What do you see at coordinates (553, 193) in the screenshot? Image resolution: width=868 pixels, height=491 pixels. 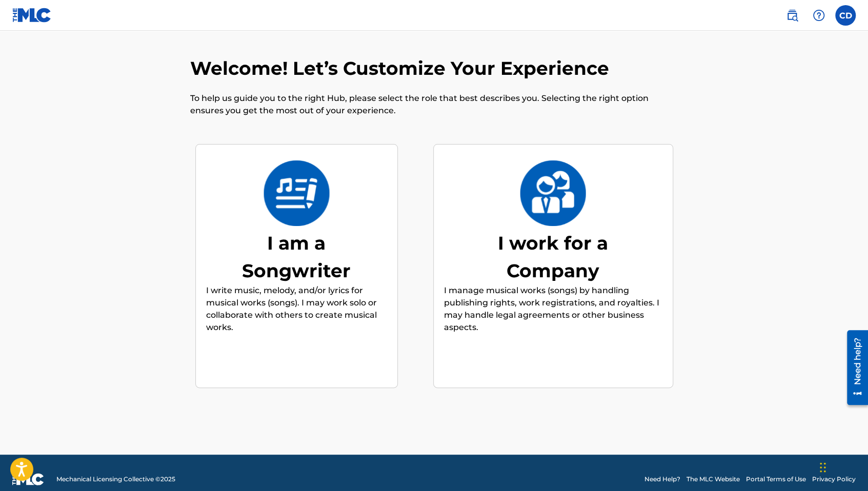 I see `img: I work for a Company` at bounding box center [553, 193].